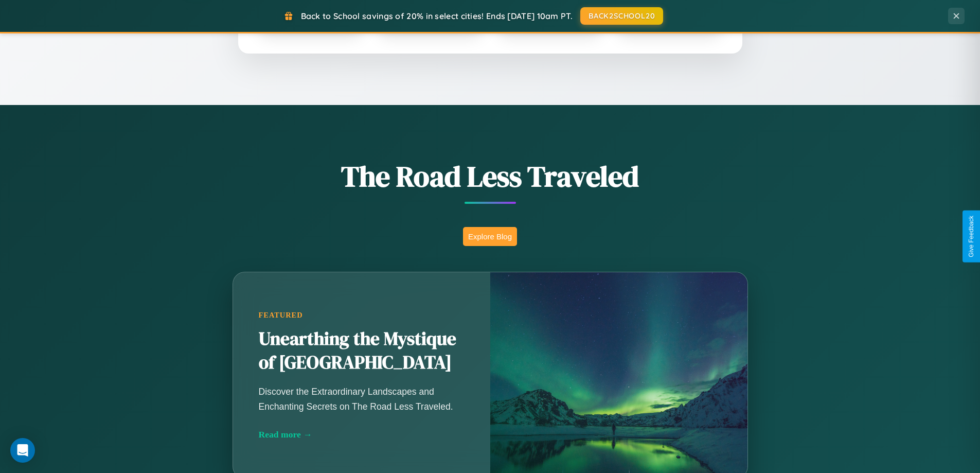  What do you see at coordinates (362, 315) in the screenshot?
I see `div: Featured` at bounding box center [362, 315].